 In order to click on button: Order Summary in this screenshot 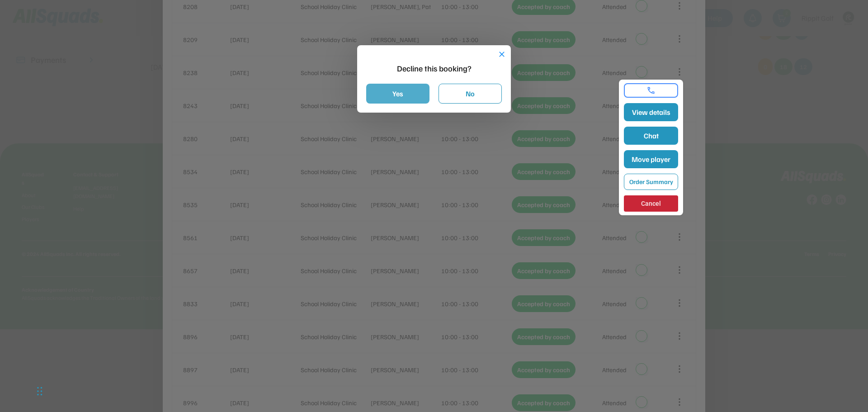, I will do `click(651, 182)`.